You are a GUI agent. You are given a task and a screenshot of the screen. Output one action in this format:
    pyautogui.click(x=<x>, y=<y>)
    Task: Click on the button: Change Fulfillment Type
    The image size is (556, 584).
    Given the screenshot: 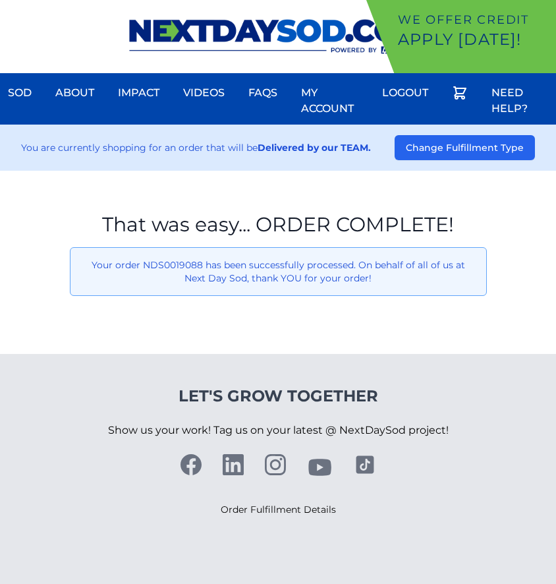 What is the action you would take?
    pyautogui.click(x=464, y=148)
    